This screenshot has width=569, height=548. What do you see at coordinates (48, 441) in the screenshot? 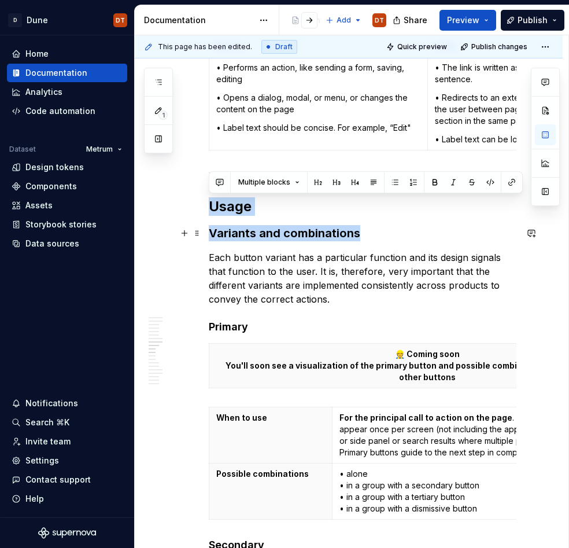
I see `div: Invite team` at bounding box center [48, 441].